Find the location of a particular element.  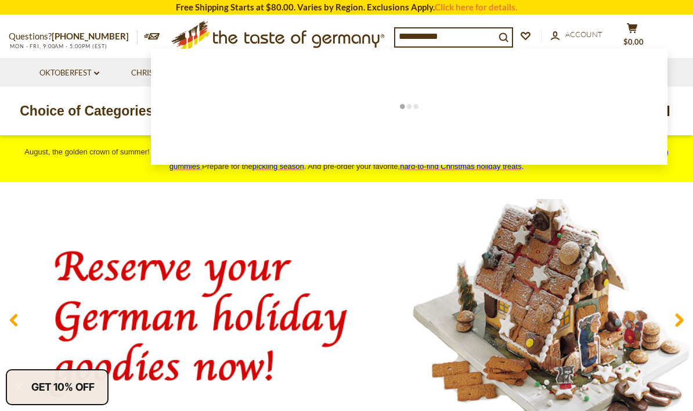

span: August, the golden crown of summer! Enjoy your ice cream on a sun-drenched afternoon with unique ... is located at coordinates (346, 159).